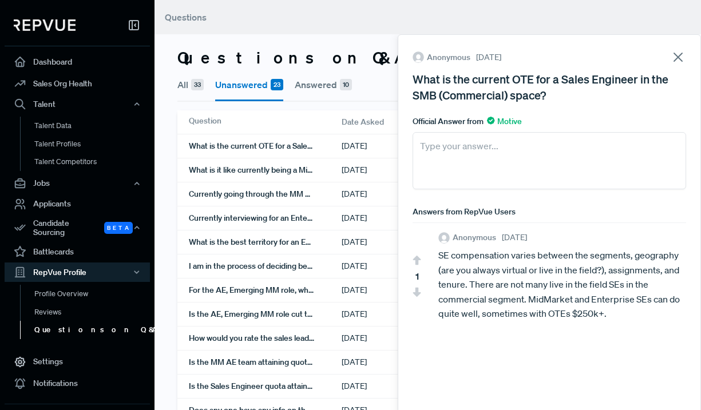  I want to click on div: Answers from RepVue Users, so click(549, 212).